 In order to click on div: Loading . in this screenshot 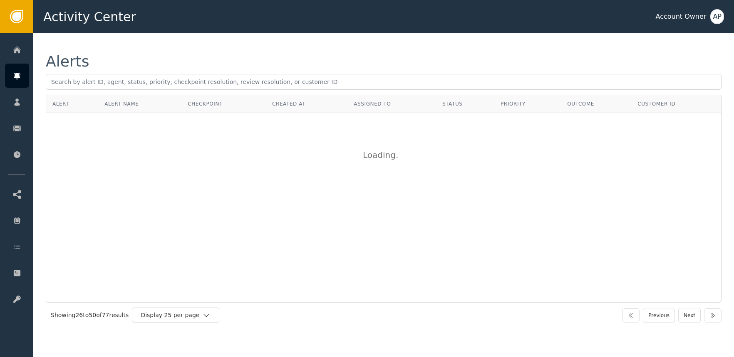, I will do `click(384, 155)`.